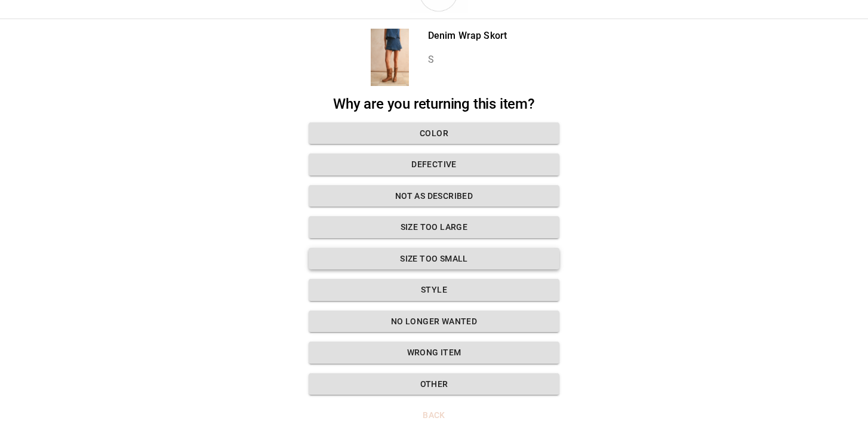  I want to click on button: Color, so click(434, 133).